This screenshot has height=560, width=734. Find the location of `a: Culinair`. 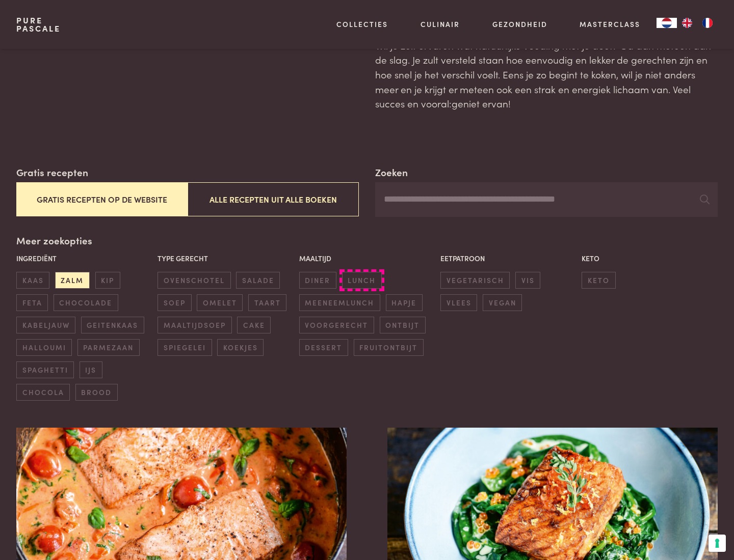

a: Culinair is located at coordinates (440, 24).